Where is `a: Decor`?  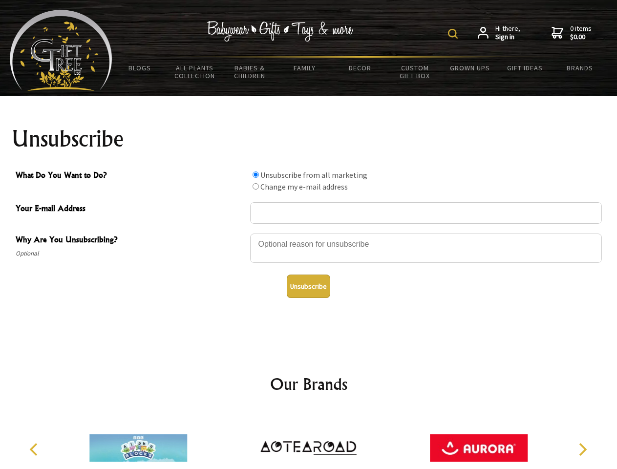 a: Decor is located at coordinates (359, 68).